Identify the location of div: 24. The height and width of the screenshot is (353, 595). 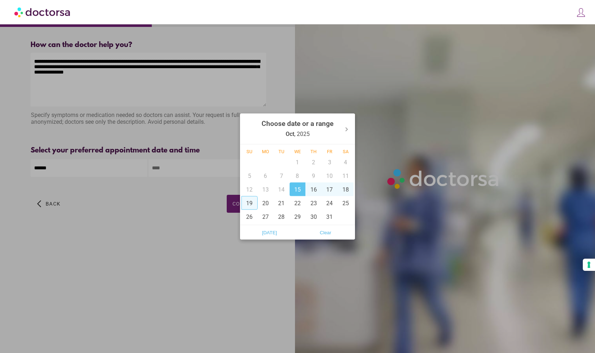
(329, 203).